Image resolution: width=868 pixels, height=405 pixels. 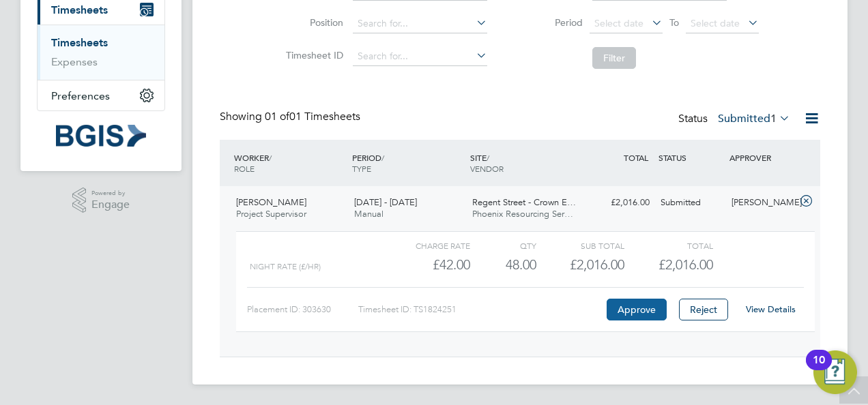 What do you see at coordinates (771, 309) in the screenshot?
I see `a: View Details` at bounding box center [771, 309].